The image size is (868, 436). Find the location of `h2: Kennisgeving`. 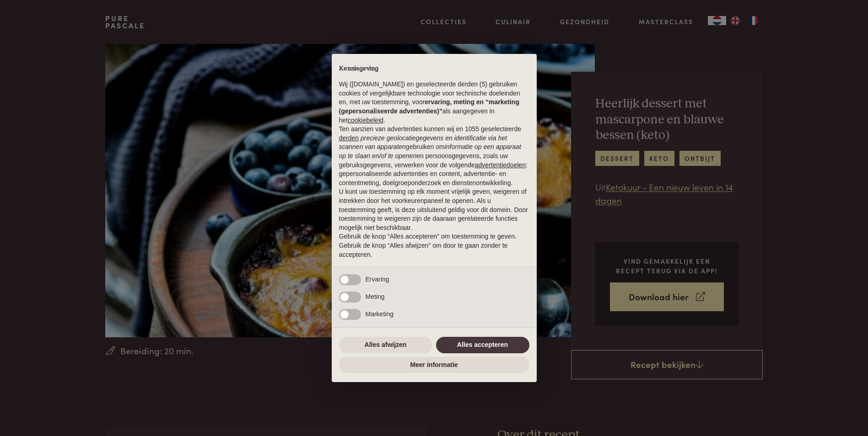

h2: Kennisgeving is located at coordinates (434, 69).